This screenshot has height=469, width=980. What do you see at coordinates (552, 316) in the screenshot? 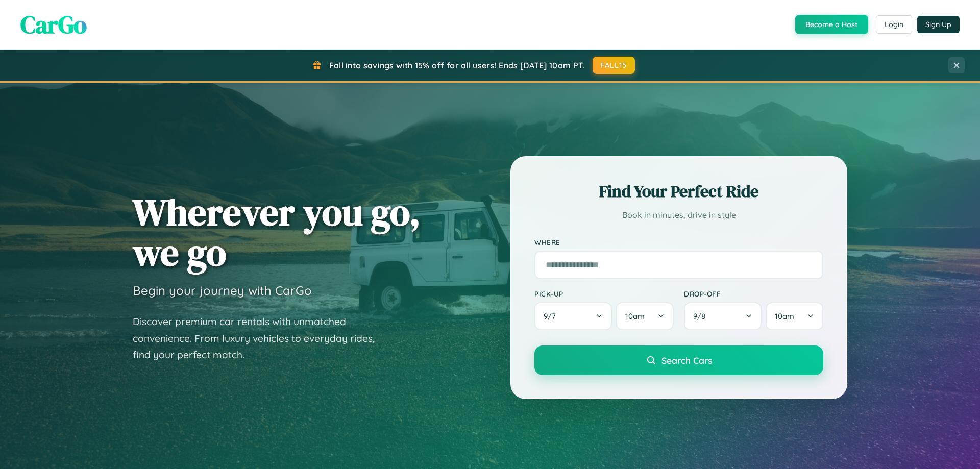
I see `span: 9 / 7` at bounding box center [552, 316].